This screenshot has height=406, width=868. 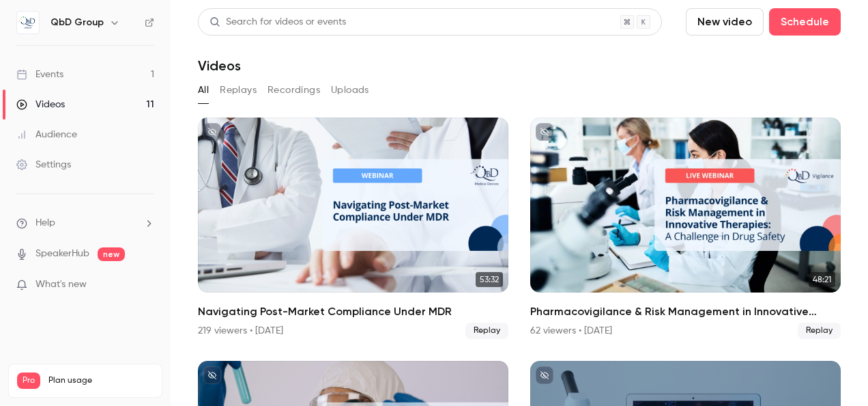 What do you see at coordinates (238, 91) in the screenshot?
I see `button: Replays` at bounding box center [238, 91].